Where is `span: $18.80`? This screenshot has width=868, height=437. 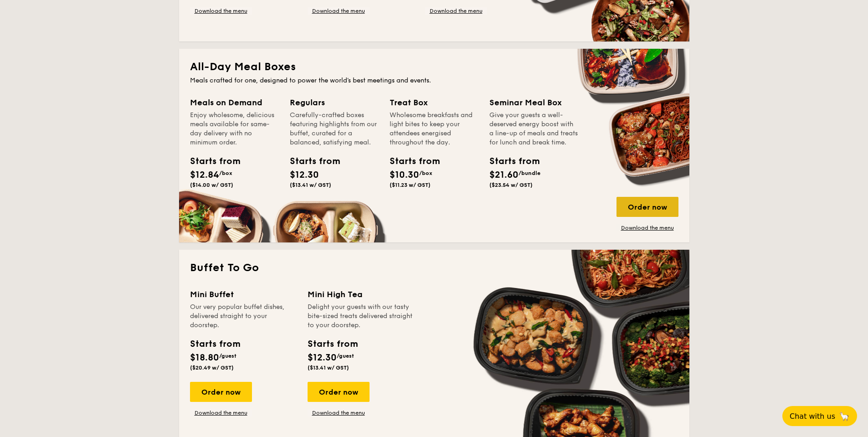 span: $18.80 is located at coordinates (205, 358).